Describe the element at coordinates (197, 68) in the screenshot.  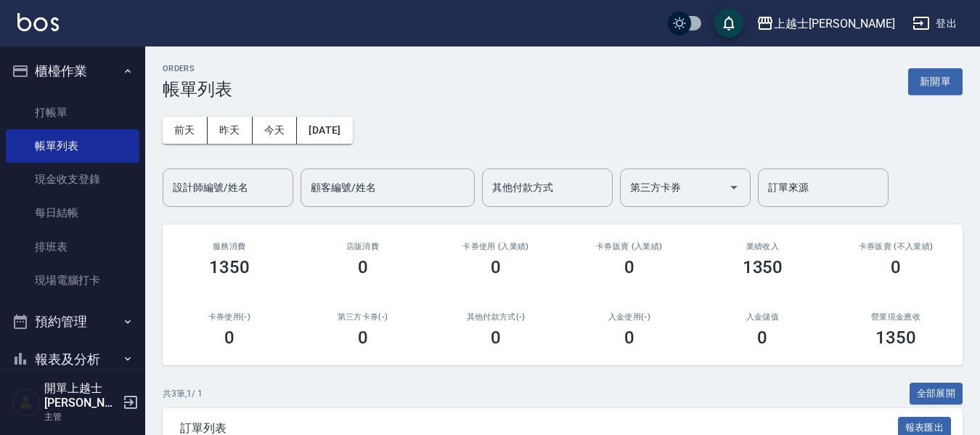
I see `h2: ORDERS` at that location.